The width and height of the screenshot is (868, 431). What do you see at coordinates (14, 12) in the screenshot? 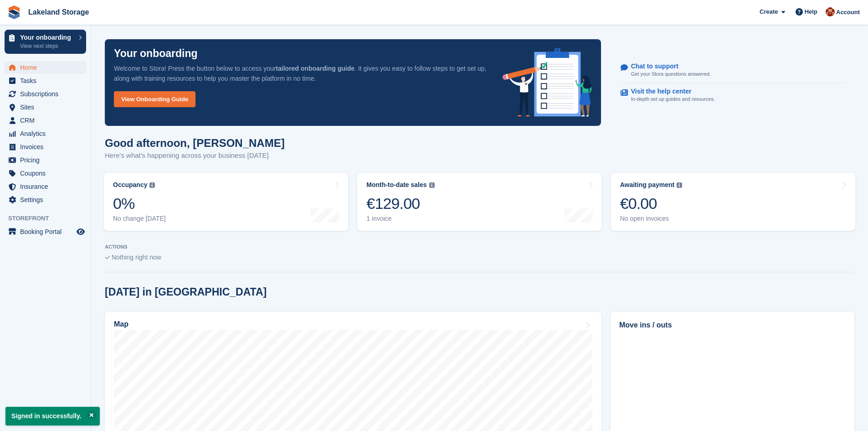
I see `img: stora-icon-8386f47178a22dfd0bd8f6a31ec36ba5ce8667c1dd55bd0f319d3a0aa187defe.svg` at bounding box center [14, 12].